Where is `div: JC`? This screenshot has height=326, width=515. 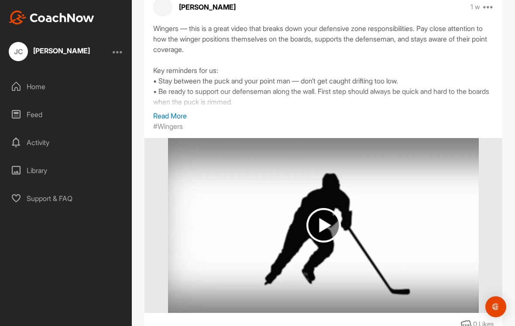
div: JC is located at coordinates (18, 52).